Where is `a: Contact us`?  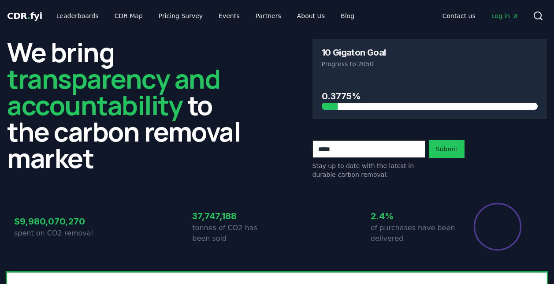 a: Contact us is located at coordinates (459, 16).